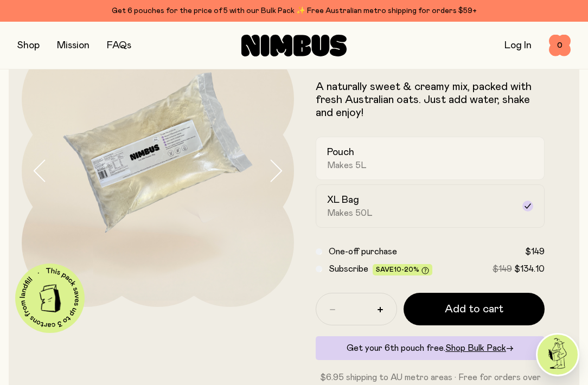  I want to click on a: Log In, so click(518, 45).